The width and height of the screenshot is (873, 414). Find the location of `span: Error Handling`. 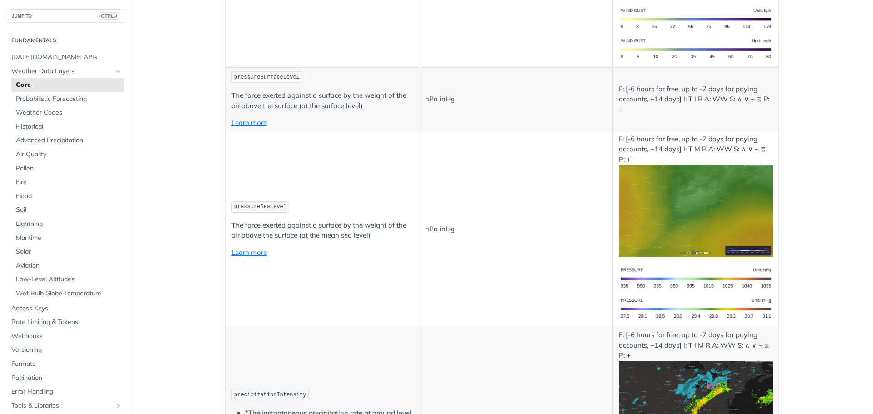

span: Error Handling is located at coordinates (66, 392).